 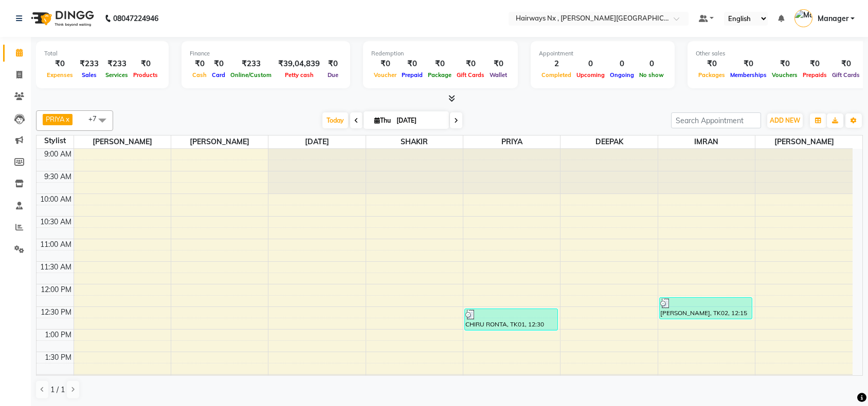 What do you see at coordinates (779, 53) in the screenshot?
I see `div: Other sales` at bounding box center [779, 53].